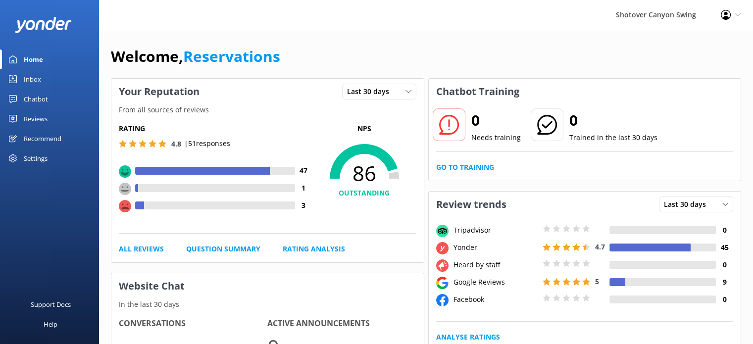 Image resolution: width=753 pixels, height=344 pixels. Describe the element at coordinates (724, 248) in the screenshot. I see `h4: 45` at that location.